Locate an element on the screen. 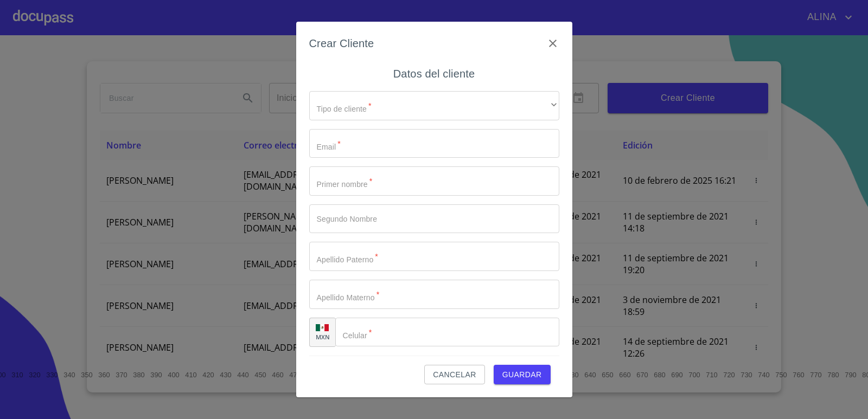  p: MXN is located at coordinates (323, 336).